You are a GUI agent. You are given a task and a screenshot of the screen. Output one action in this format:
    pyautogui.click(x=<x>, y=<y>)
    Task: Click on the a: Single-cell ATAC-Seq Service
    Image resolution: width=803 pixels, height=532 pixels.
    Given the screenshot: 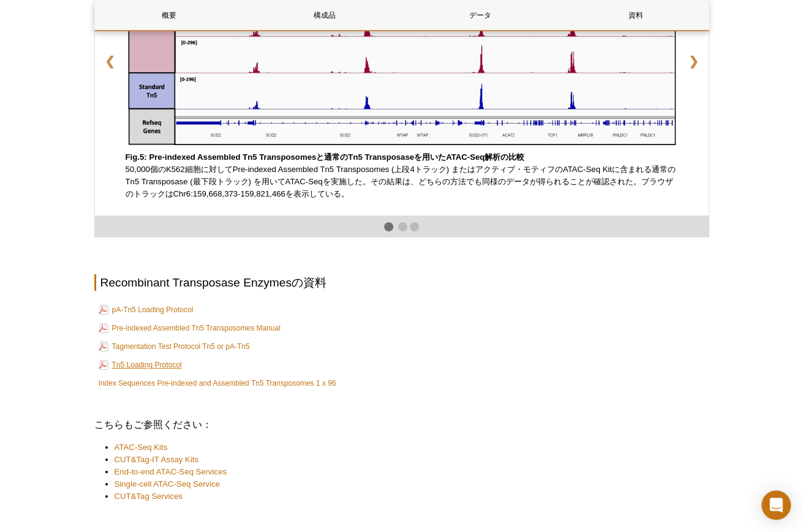 What is the action you would take?
    pyautogui.click(x=167, y=484)
    